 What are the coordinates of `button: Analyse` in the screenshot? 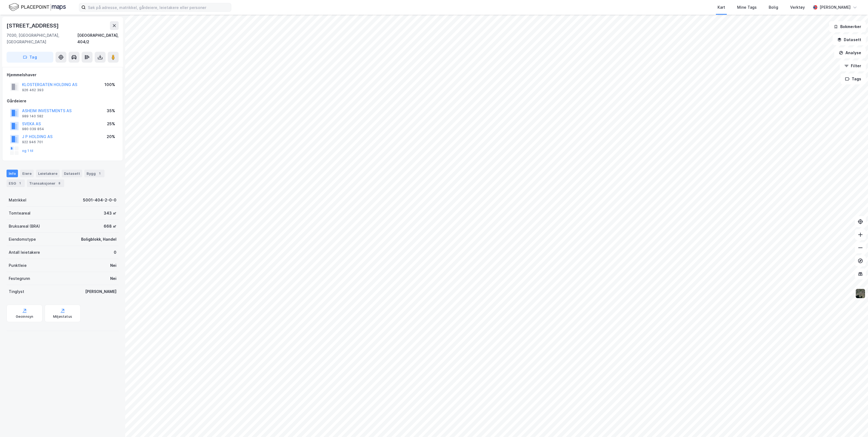 It's located at (850, 53).